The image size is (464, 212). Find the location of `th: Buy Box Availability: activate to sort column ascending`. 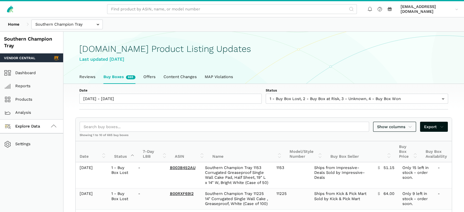

th: Buy Box Availability: activate to sort column ascending is located at coordinates (441, 152).